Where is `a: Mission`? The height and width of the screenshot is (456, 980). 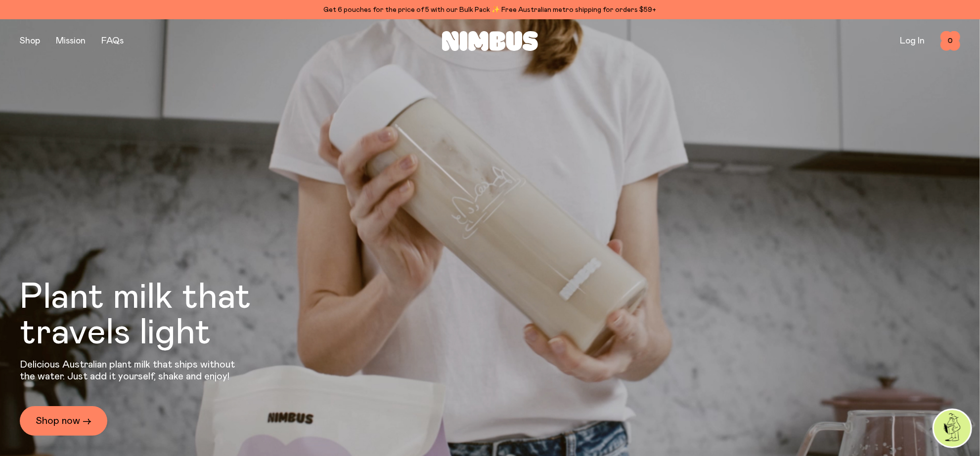 a: Mission is located at coordinates (71, 41).